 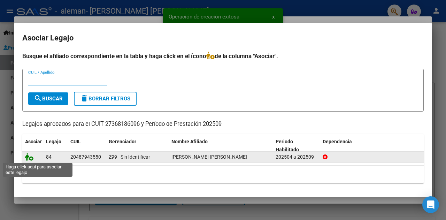 What do you see at coordinates (431, 205) in the screenshot?
I see `div: Open Intercom Messenger` at bounding box center [431, 205].